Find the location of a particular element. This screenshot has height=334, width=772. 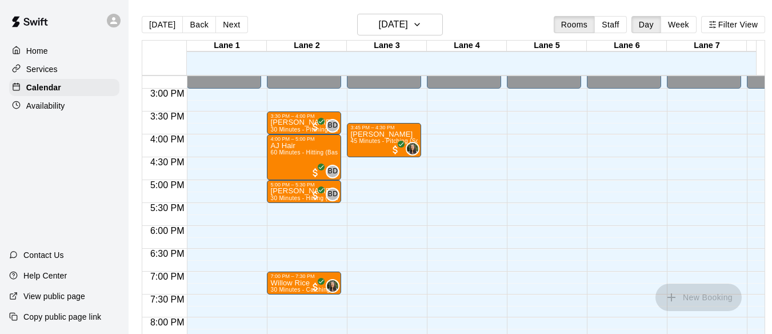

span: You don't have the permission to add bookings is located at coordinates (698, 296).